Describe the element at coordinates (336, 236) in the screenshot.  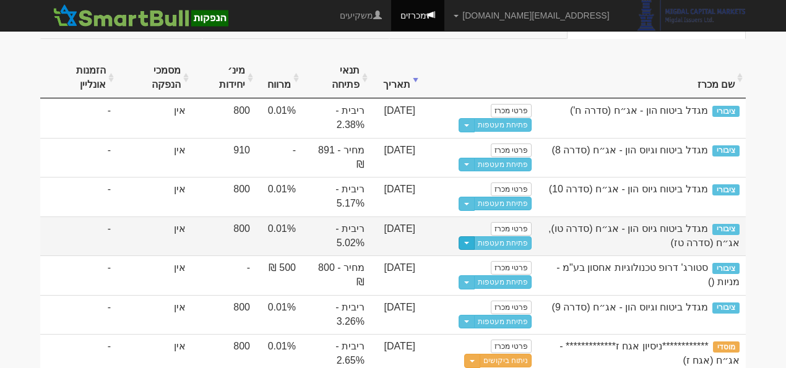
I see `td: ריבית - 5.02%` at that location.